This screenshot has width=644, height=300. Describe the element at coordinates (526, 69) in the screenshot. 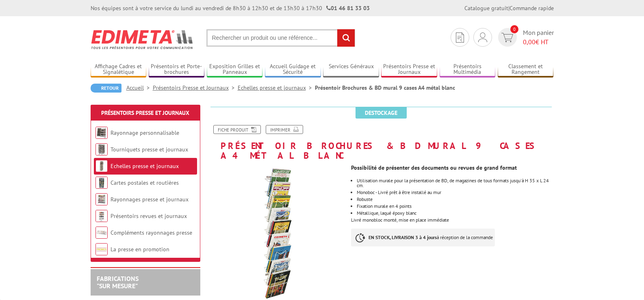

I see `a: Classement et Rangement` at that location.